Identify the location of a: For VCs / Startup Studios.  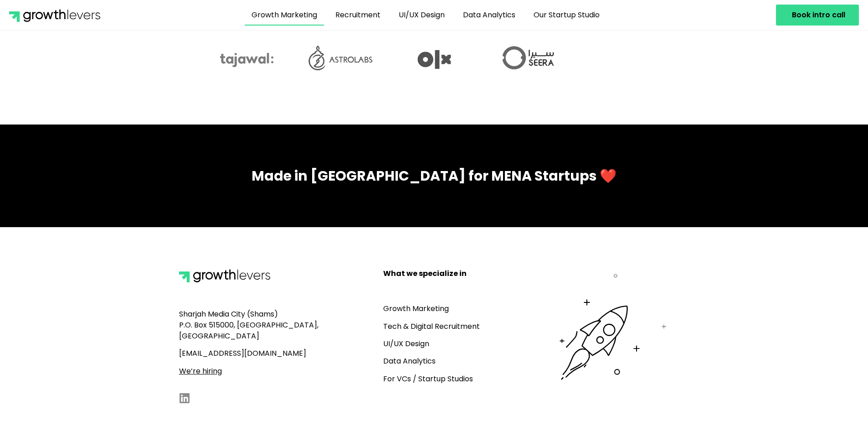
(428, 378).